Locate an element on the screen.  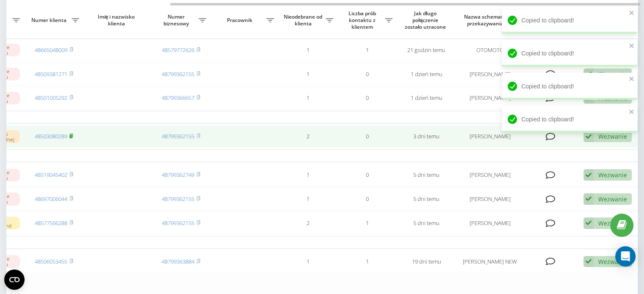
td: 21 godzin temu is located at coordinates (427, 50).